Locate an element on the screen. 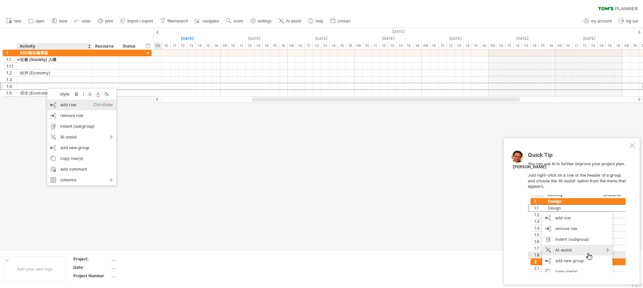  a: navigator is located at coordinates (207, 21).